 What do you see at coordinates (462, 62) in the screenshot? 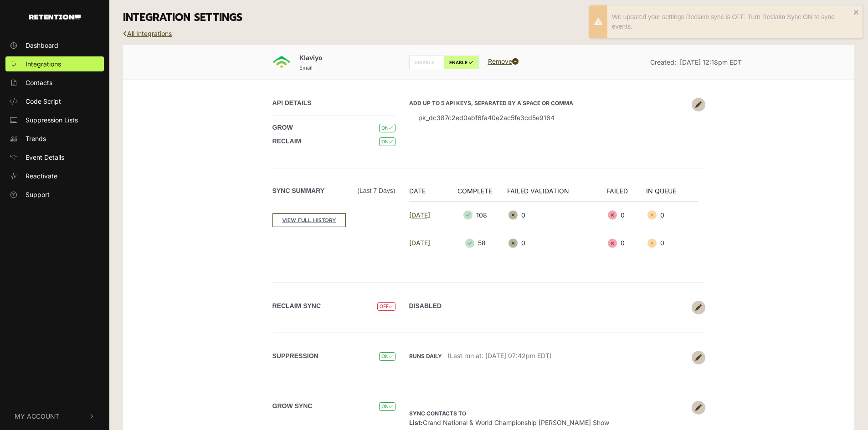
I see `label: ENABLE` at bounding box center [462, 62].